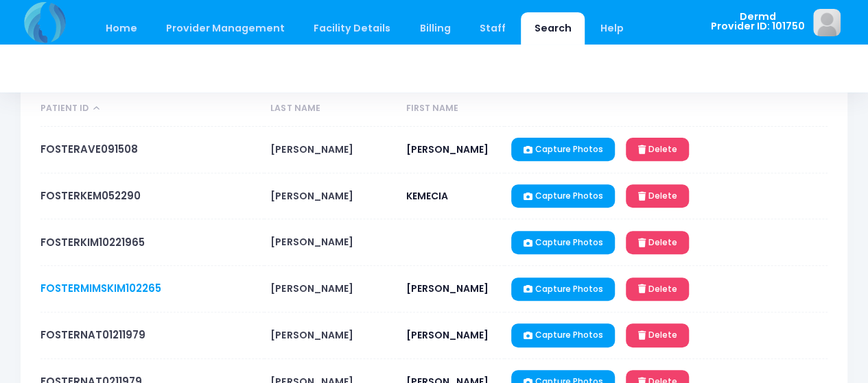 The image size is (868, 383). I want to click on a: FOSTERAVE091508, so click(89, 148).